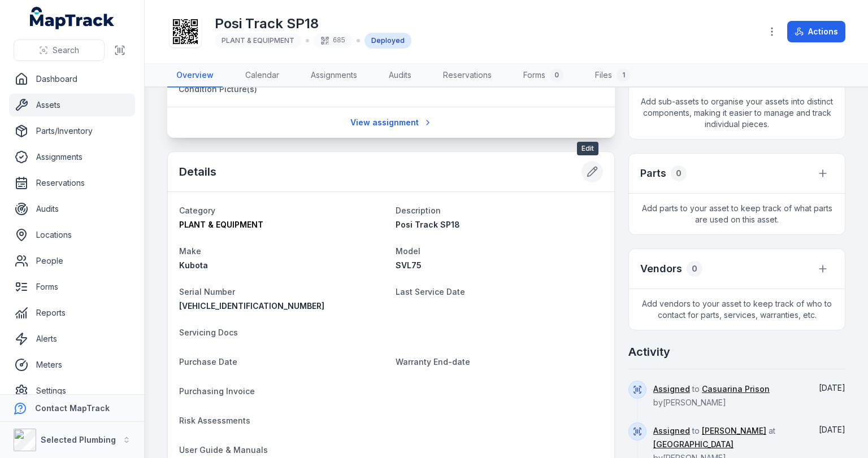 This screenshot has height=458, width=868. Describe the element at coordinates (661, 268) in the screenshot. I see `h3: Vendors` at that location.